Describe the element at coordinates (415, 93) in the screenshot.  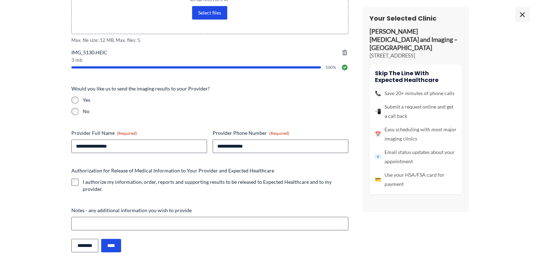
I see `li: Save 20+ minutes of phone calls` at that location.